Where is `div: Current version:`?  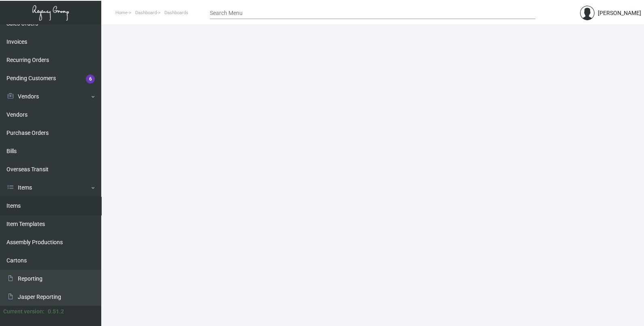
div: Current version: is located at coordinates (24, 312).